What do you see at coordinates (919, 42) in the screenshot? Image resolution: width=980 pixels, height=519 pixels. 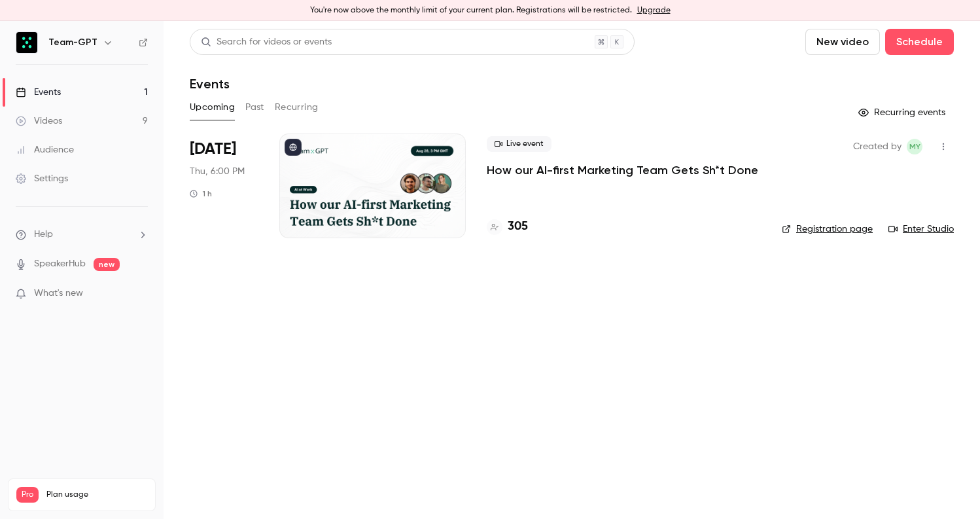 I see `button: Schedule` at bounding box center [919, 42].